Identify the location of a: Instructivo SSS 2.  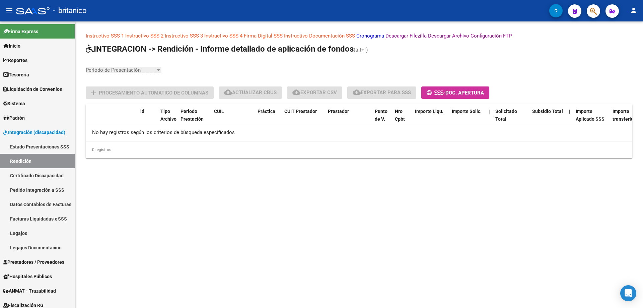
(144, 36).